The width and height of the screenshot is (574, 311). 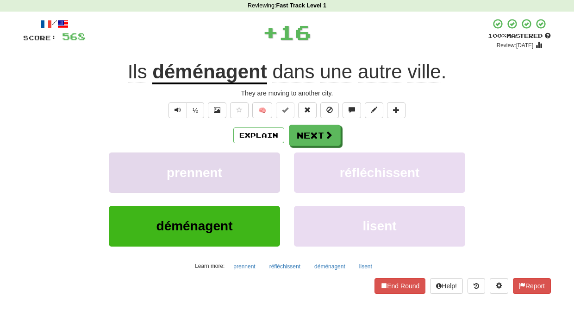 What do you see at coordinates (374, 110) in the screenshot?
I see `button: Edit sentence (alt+d)` at bounding box center [374, 110].